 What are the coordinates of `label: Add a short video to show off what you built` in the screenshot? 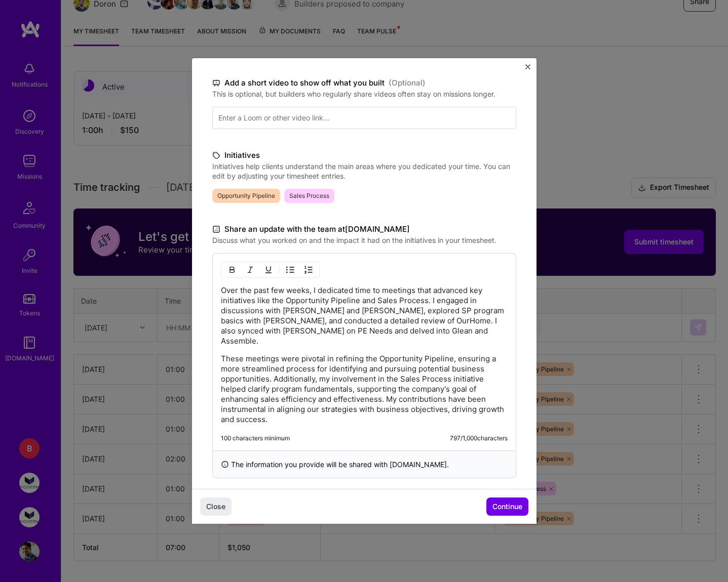 It's located at (364, 83).